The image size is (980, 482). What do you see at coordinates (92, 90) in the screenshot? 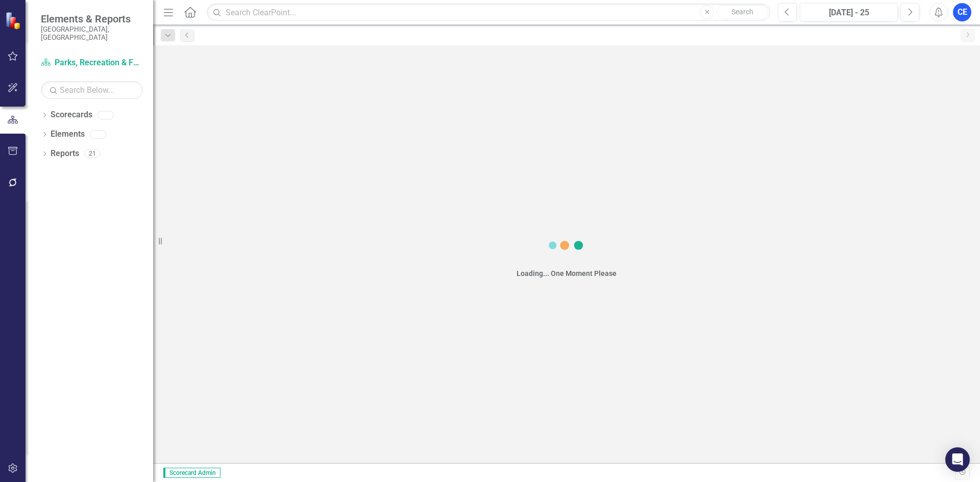
I see `input: Search Below...` at bounding box center [92, 90].